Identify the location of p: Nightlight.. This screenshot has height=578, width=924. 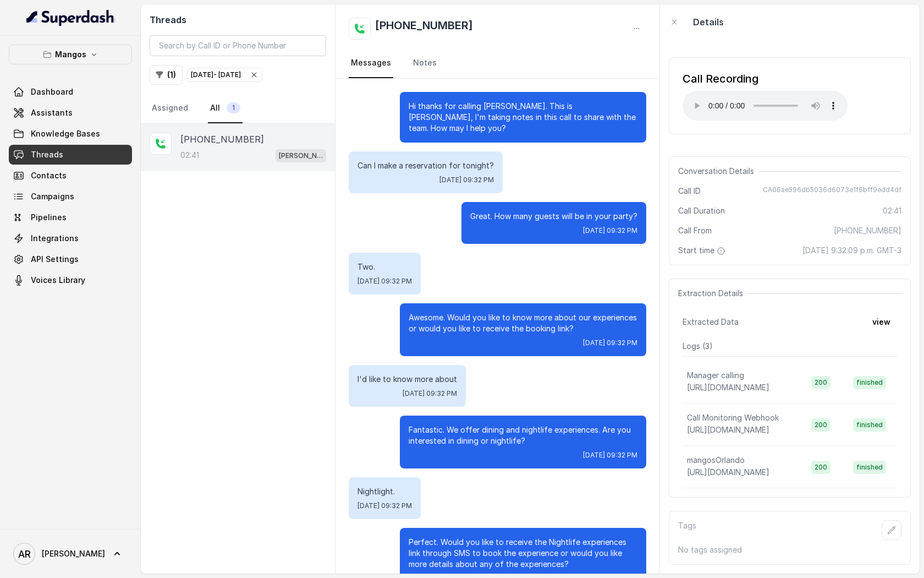
(385, 491).